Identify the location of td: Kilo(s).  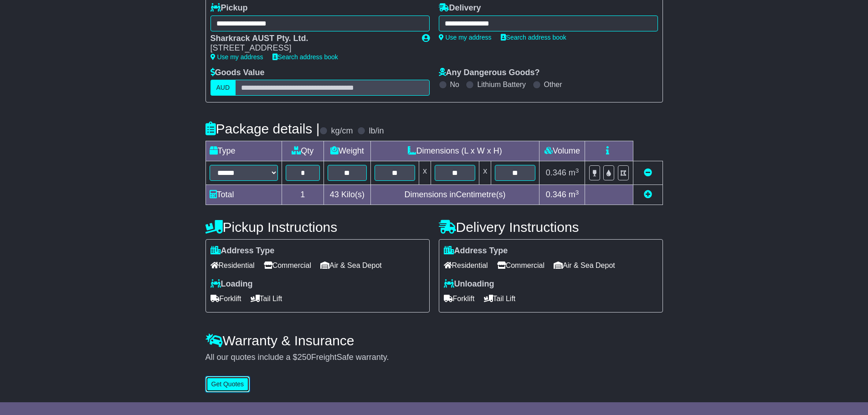
(347, 195).